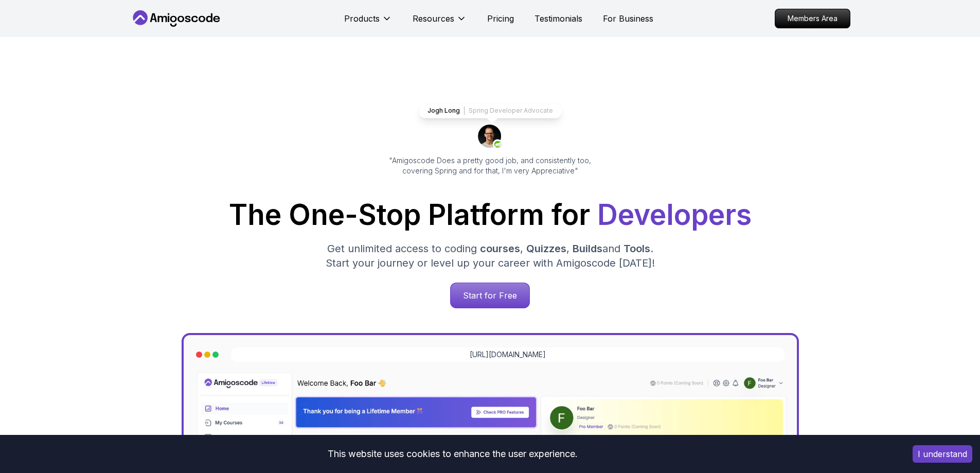 Image resolution: width=980 pixels, height=473 pixels. What do you see at coordinates (490, 214) in the screenshot?
I see `h1: The One-Stop Platform for` at bounding box center [490, 214].